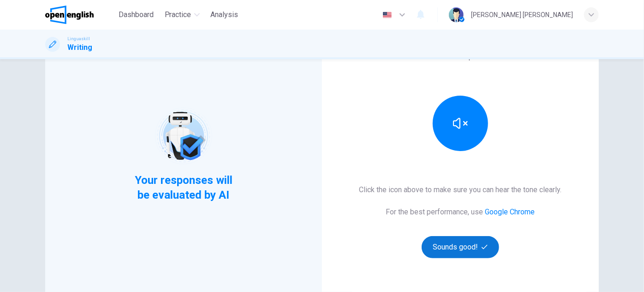  I want to click on span: Dashboard, so click(136, 14).